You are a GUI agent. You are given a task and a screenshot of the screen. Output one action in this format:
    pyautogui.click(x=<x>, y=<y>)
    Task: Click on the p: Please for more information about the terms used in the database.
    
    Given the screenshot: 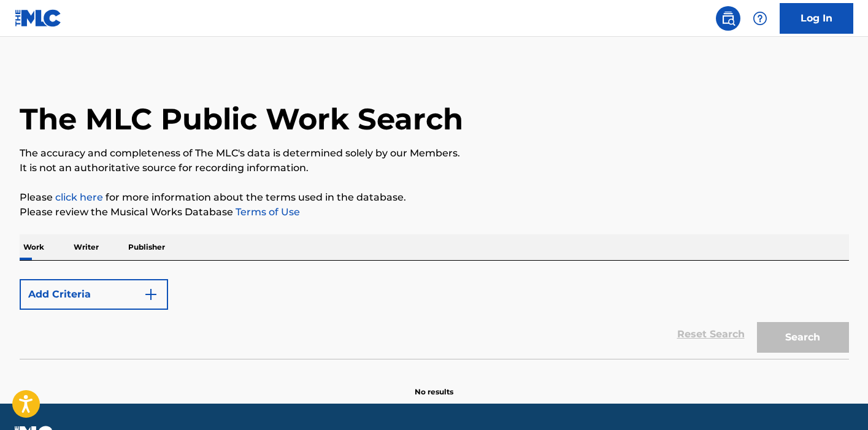 What is the action you would take?
    pyautogui.click(x=434, y=198)
    